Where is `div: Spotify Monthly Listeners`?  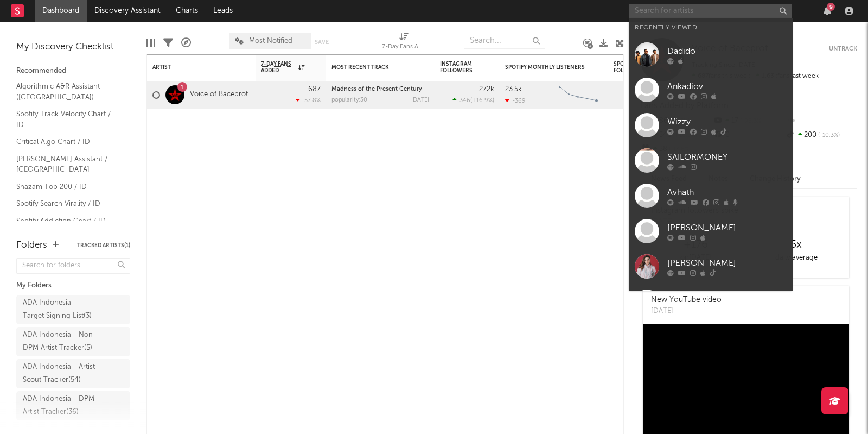 div: Spotify Monthly Listeners is located at coordinates (546, 67).